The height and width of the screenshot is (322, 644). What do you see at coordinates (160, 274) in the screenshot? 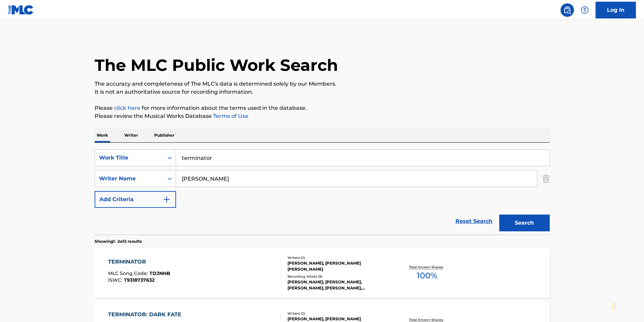
I see `span: TD2NHB` at bounding box center [160, 274].